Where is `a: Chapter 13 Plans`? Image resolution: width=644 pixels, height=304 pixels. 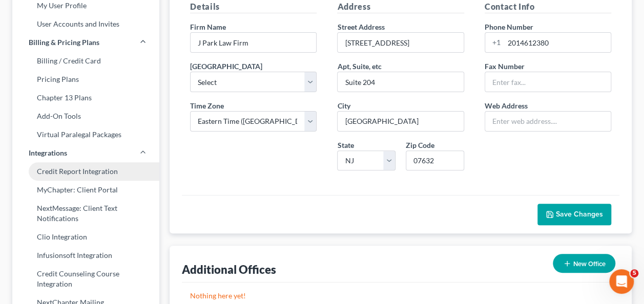
a: Chapter 13 Plans is located at coordinates (85, 98).